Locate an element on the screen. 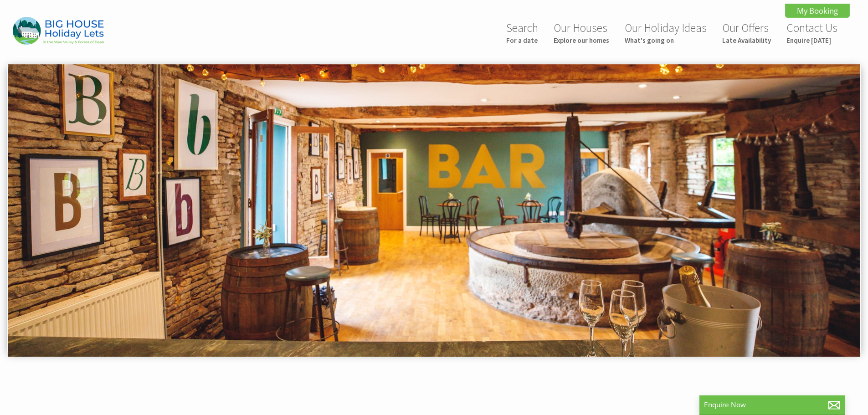 The width and height of the screenshot is (868, 415). small: Explore our homes is located at coordinates (582, 40).